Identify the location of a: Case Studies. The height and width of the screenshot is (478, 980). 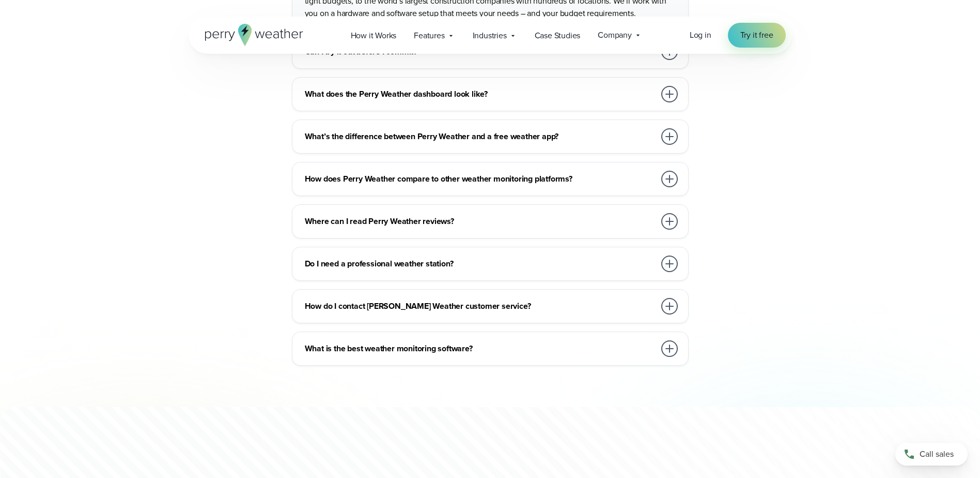
(558, 35).